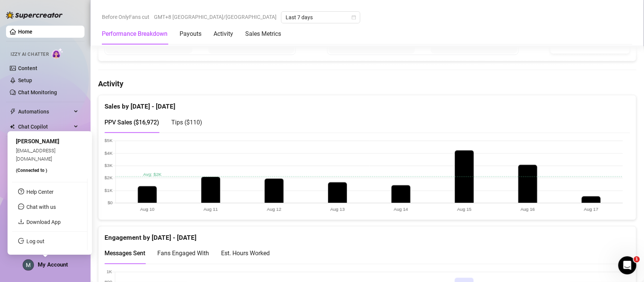 Image resolution: width=644 pixels, height=282 pixels. Describe the element at coordinates (135, 34) in the screenshot. I see `div: Performance Breakdown` at that location.